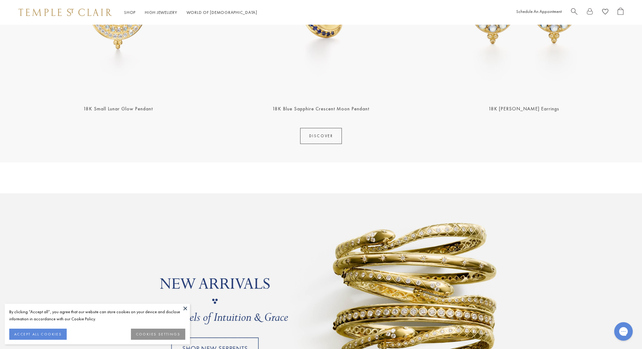 The width and height of the screenshot is (642, 349). What do you see at coordinates (12, 11) in the screenshot?
I see `button: Gorgias live chat` at bounding box center [12, 11].